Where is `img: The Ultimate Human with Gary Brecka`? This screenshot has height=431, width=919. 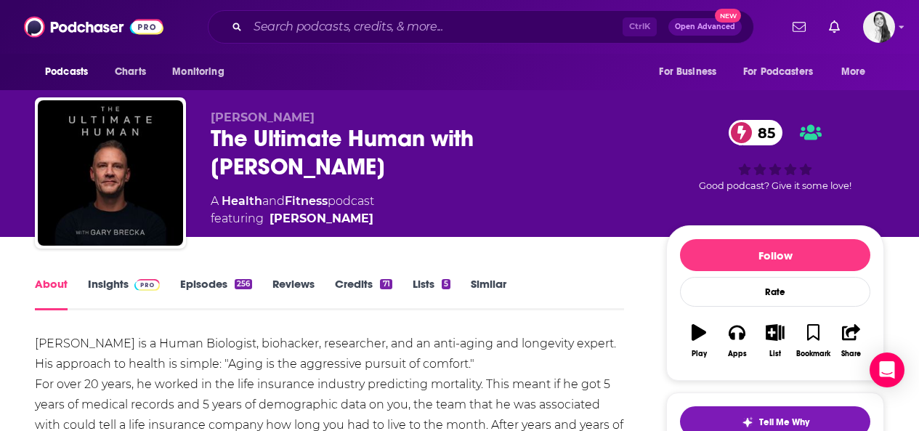 img: The Ultimate Human with Gary Brecka is located at coordinates (110, 173).